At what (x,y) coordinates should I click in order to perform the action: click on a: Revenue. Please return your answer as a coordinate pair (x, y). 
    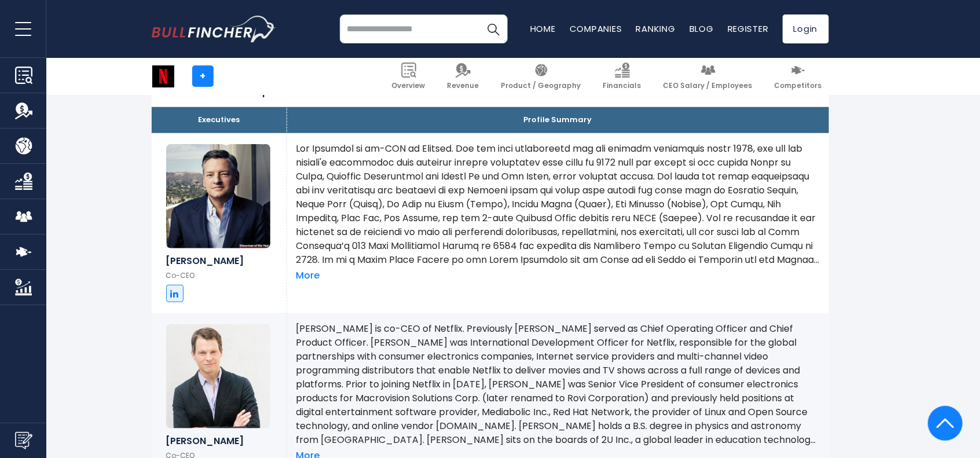
    Looking at the image, I should click on (463, 76).